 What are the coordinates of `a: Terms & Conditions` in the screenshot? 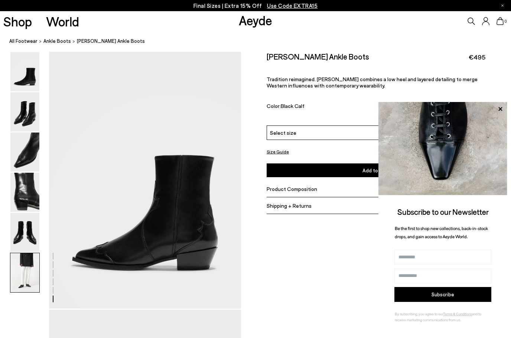 It's located at (458, 313).